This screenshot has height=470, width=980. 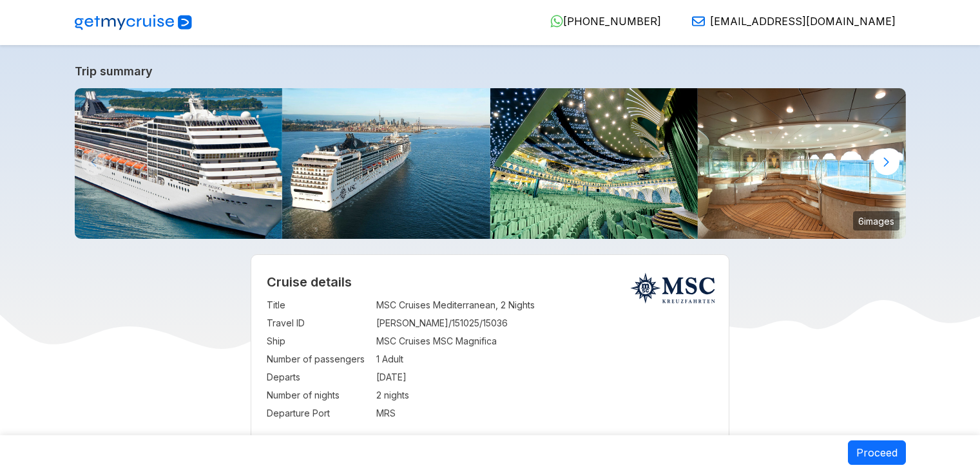 What do you see at coordinates (318, 323) in the screenshot?
I see `td: Travel ID` at bounding box center [318, 323].